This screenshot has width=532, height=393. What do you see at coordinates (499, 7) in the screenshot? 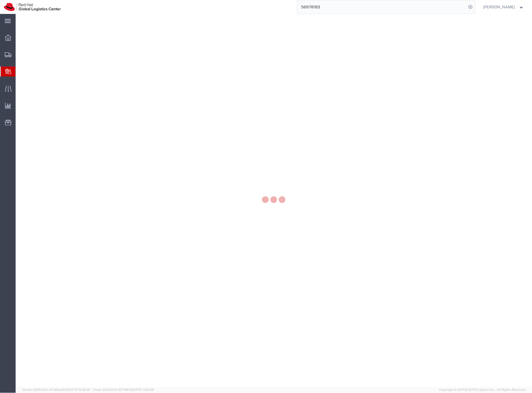
I see `span: Filip Lizuch` at bounding box center [499, 7].